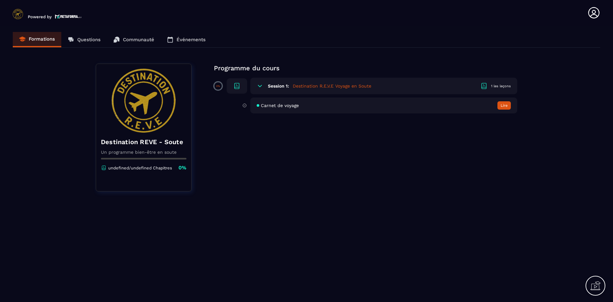 Image resolution: width=613 pixels, height=302 pixels. I want to click on h4: Destination REVE - Soute, so click(144, 142).